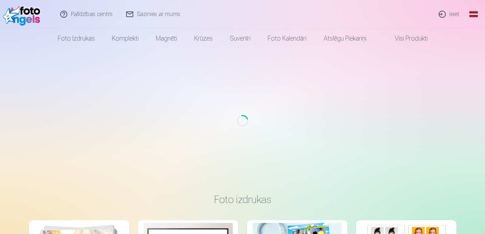  I want to click on a: Magnēti, so click(167, 39).